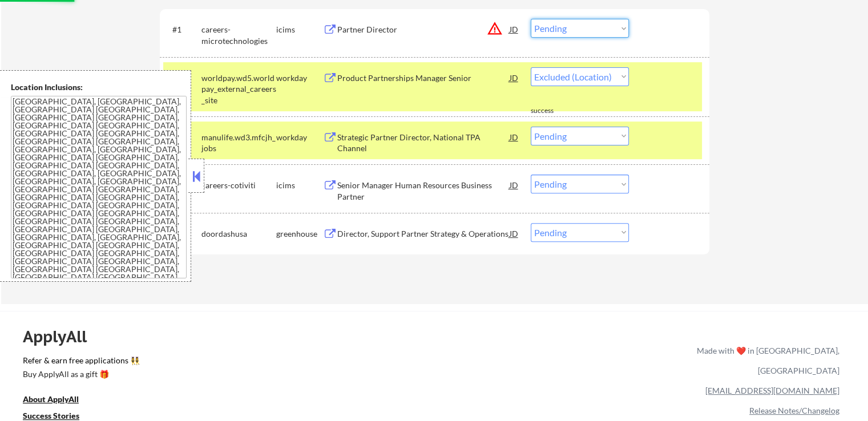 This screenshot has height=421, width=868. Describe the element at coordinates (553, 111) in the screenshot. I see `div: success` at that location.